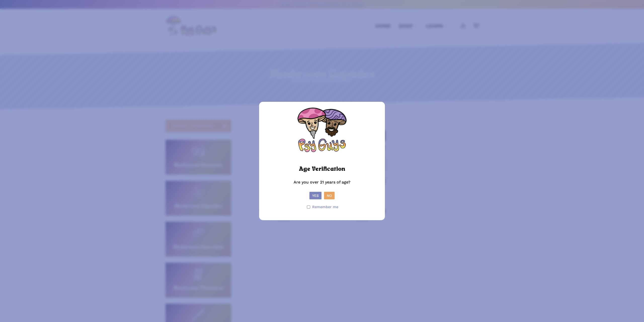 This screenshot has height=322, width=644. Describe the element at coordinates (325, 207) in the screenshot. I see `span: Remember me` at that location.